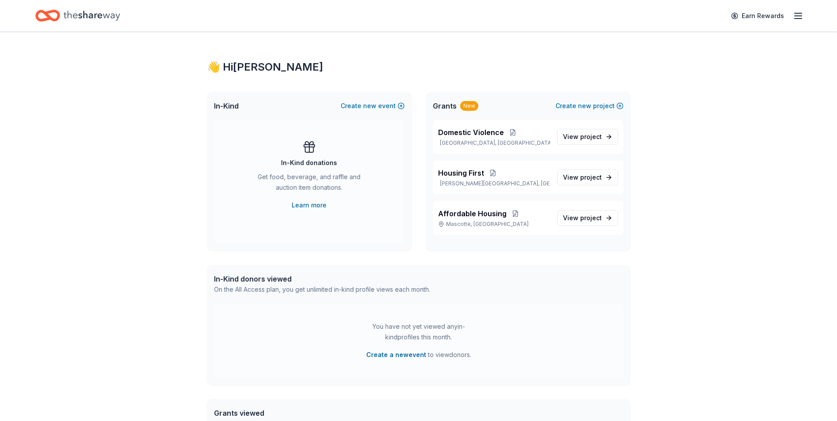 This screenshot has width=837, height=421. I want to click on button: Createnewevent, so click(372, 106).